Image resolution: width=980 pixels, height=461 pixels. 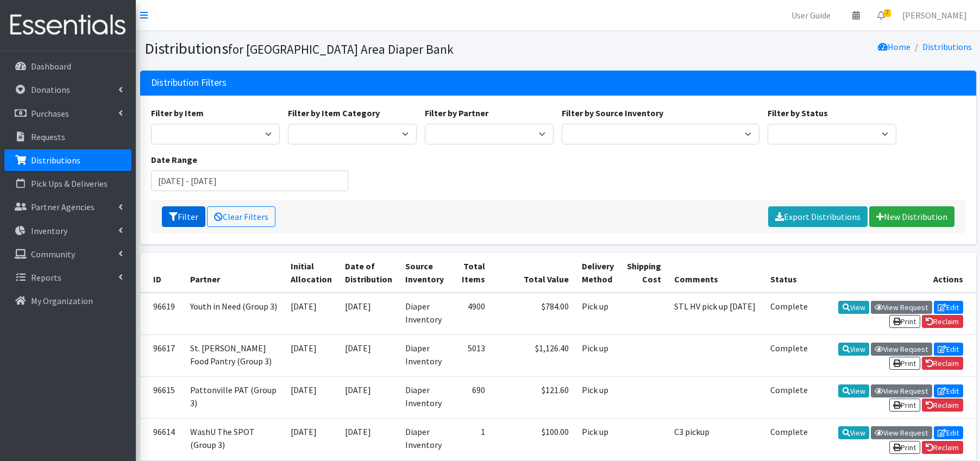 I want to click on th: Delivery Method, so click(x=597, y=272).